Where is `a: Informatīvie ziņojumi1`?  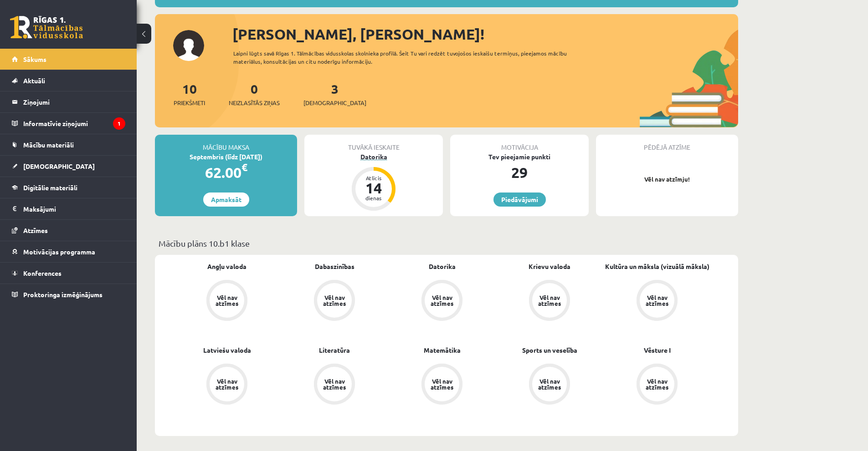 a: Informatīvie ziņojumi1 is located at coordinates (68, 123).